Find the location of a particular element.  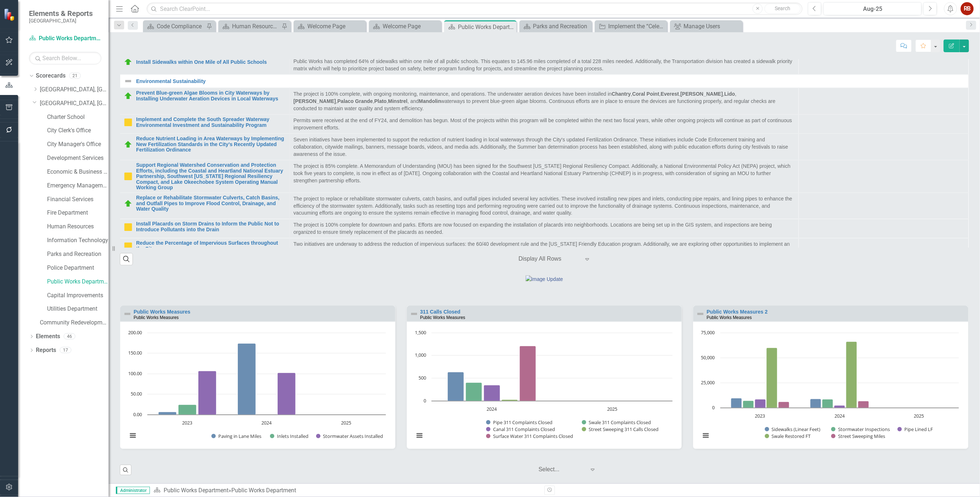

text: Canal 311 Complaints Closed is located at coordinates (524, 429).